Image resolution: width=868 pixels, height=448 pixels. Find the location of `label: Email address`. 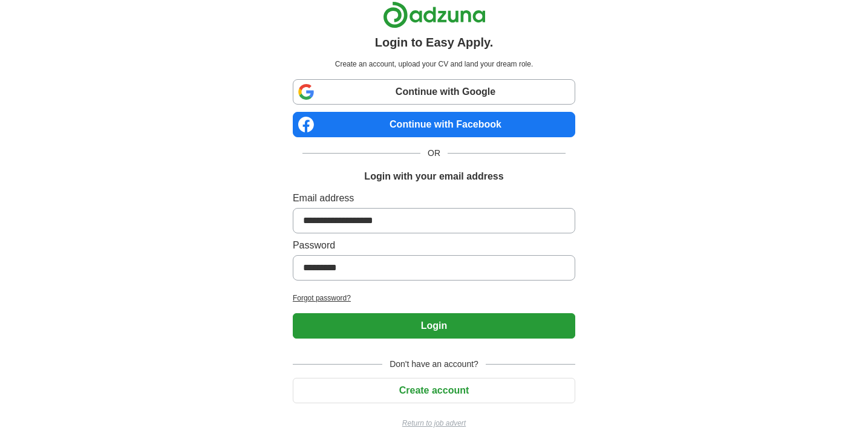

label: Email address is located at coordinates (434, 199).